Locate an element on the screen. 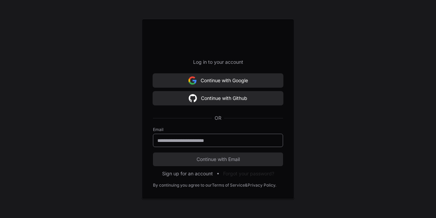 This screenshot has height=218, width=436. p: Log in to your account is located at coordinates (218, 62).